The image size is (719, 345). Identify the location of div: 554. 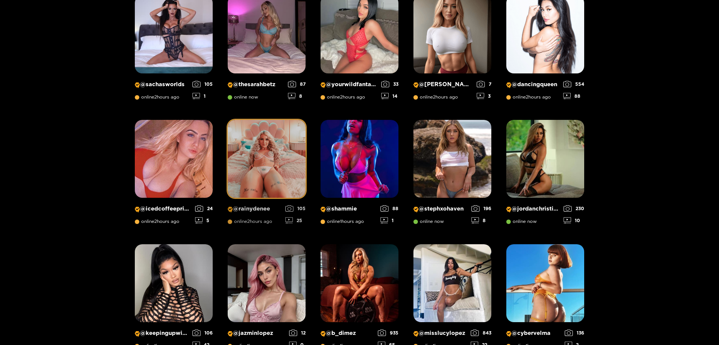
(574, 84).